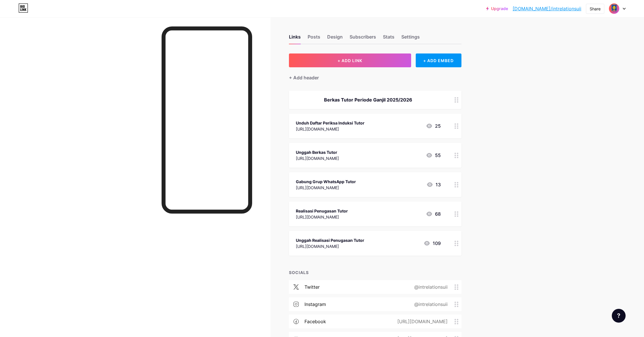 This screenshot has width=644, height=337. Describe the element at coordinates (595, 9) in the screenshot. I see `div: Share` at that location.